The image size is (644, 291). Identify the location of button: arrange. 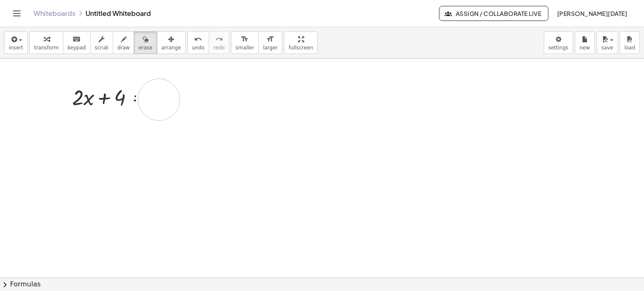
(171, 43).